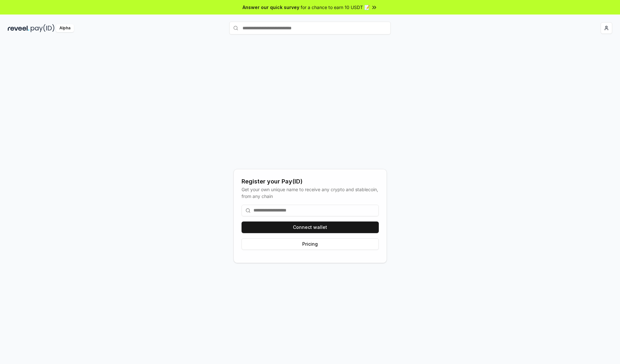  I want to click on span: Answer our quick survey, so click(271, 7).